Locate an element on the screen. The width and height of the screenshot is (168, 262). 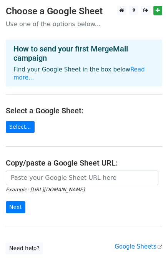
input: Next is located at coordinates (15, 207).